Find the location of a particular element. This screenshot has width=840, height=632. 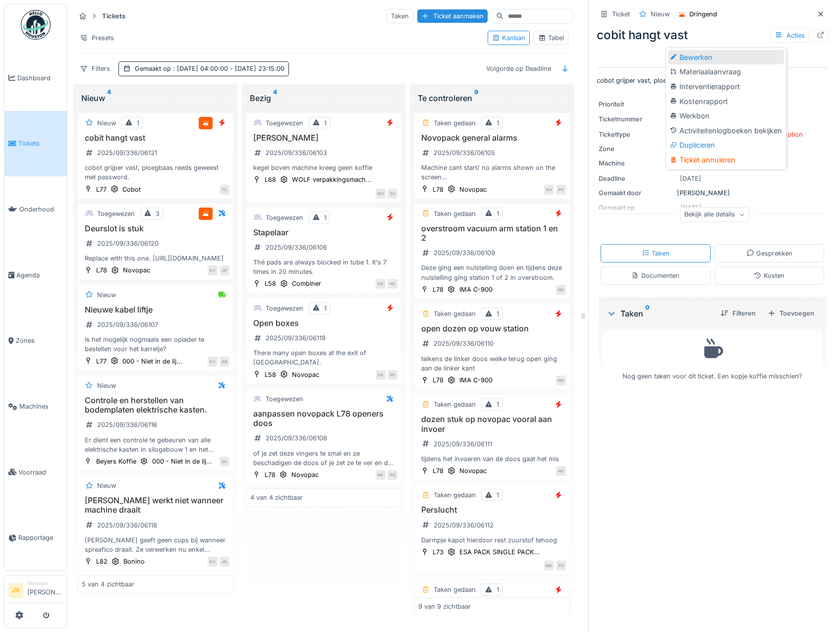

div: 2025/09/336/06116 is located at coordinates (127, 425).